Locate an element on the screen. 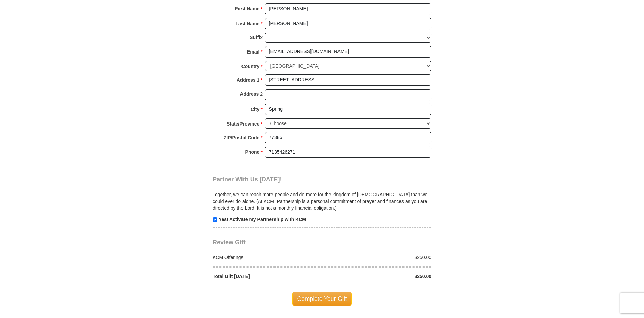 The image size is (644, 318). span: Complete Your Gift is located at coordinates (322, 299).